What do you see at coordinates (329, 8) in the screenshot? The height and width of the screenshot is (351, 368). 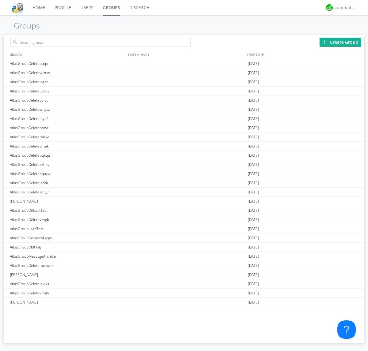 I see `img: d2d01cd9b4174d08988066c6d424eccd` at bounding box center [329, 8].